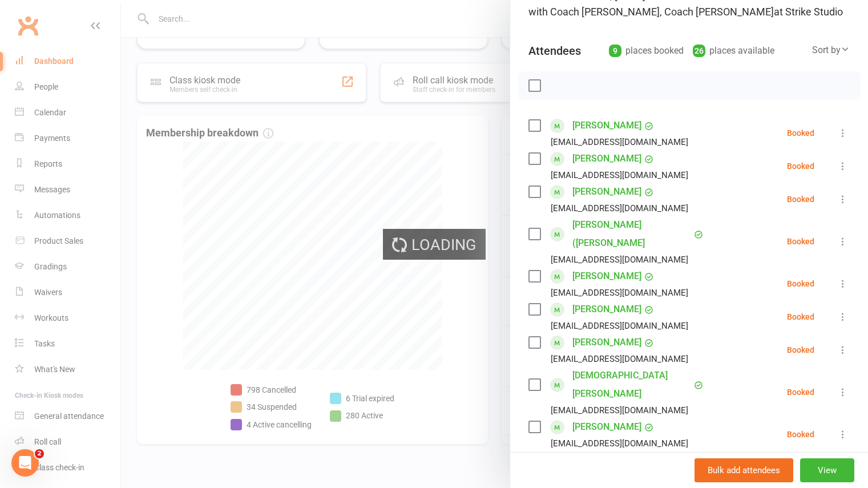  Describe the element at coordinates (827, 470) in the screenshot. I see `button: View` at that location.